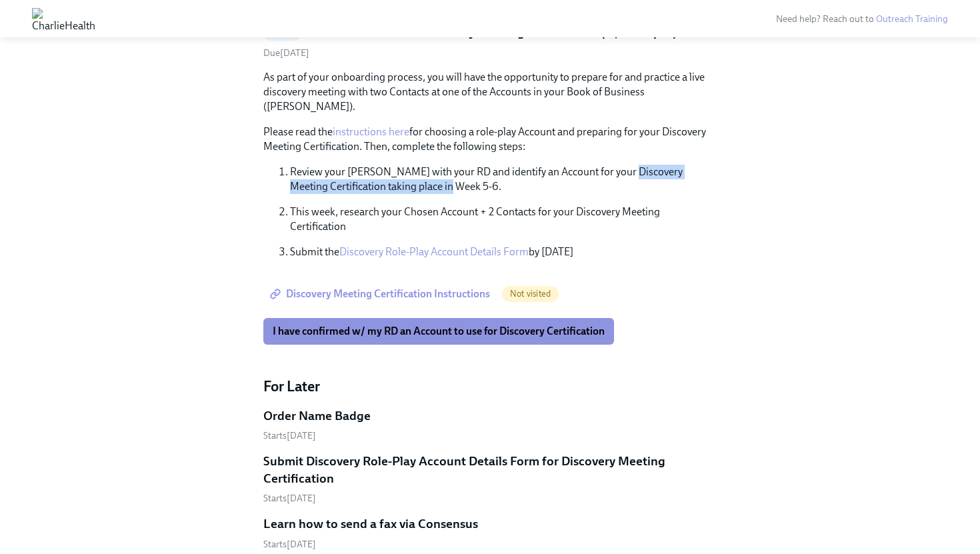 The width and height of the screenshot is (980, 554). I want to click on span: Wednesday, August 13th 2025, 7:00 am, so click(289, 435).